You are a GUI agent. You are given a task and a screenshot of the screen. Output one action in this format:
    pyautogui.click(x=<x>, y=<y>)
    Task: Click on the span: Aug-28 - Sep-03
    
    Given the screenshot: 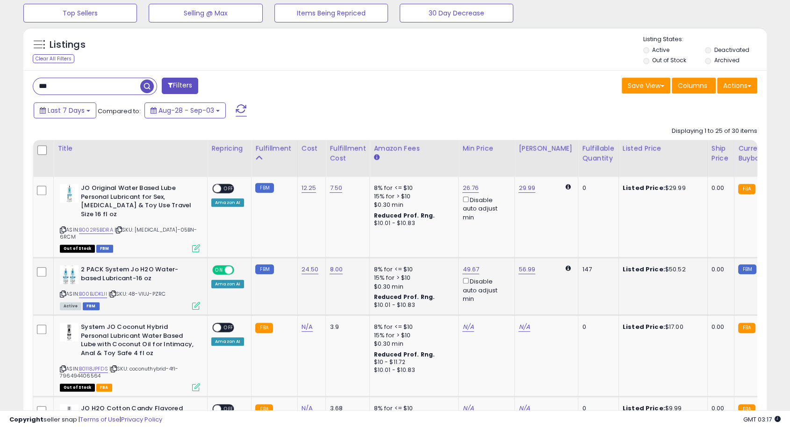 What is the action you would take?
    pyautogui.click(x=186, y=110)
    